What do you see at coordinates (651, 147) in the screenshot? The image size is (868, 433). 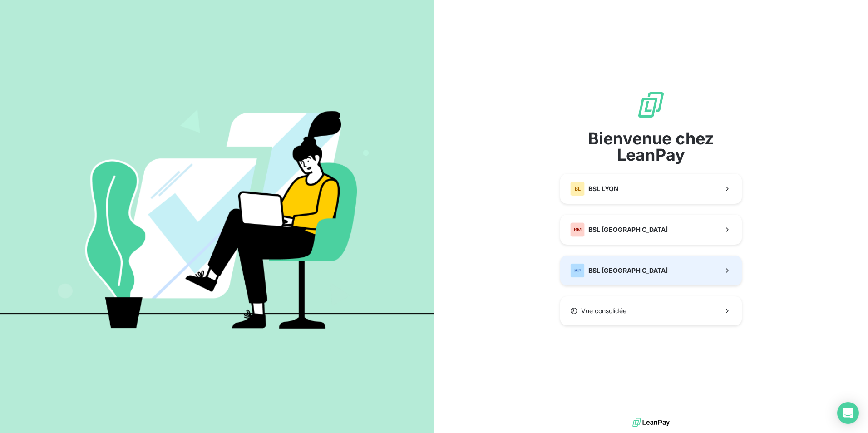 I see `span: Bienvenue chez LeanPay` at bounding box center [651, 147].